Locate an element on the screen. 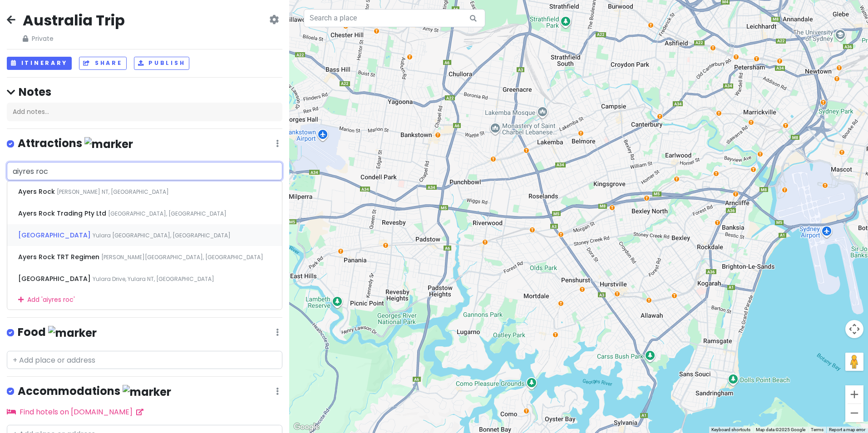 Image resolution: width=868 pixels, height=433 pixels. h4: Attractions is located at coordinates (75, 143).